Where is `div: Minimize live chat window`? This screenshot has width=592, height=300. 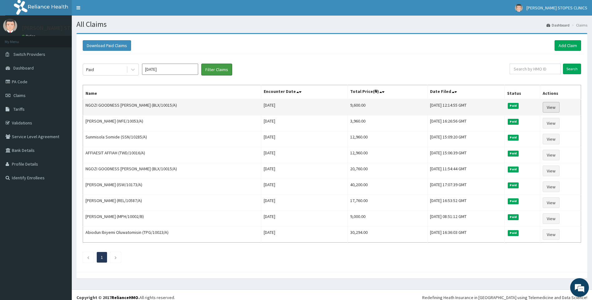
div: Minimize live chat window is located at coordinates (110, 11).